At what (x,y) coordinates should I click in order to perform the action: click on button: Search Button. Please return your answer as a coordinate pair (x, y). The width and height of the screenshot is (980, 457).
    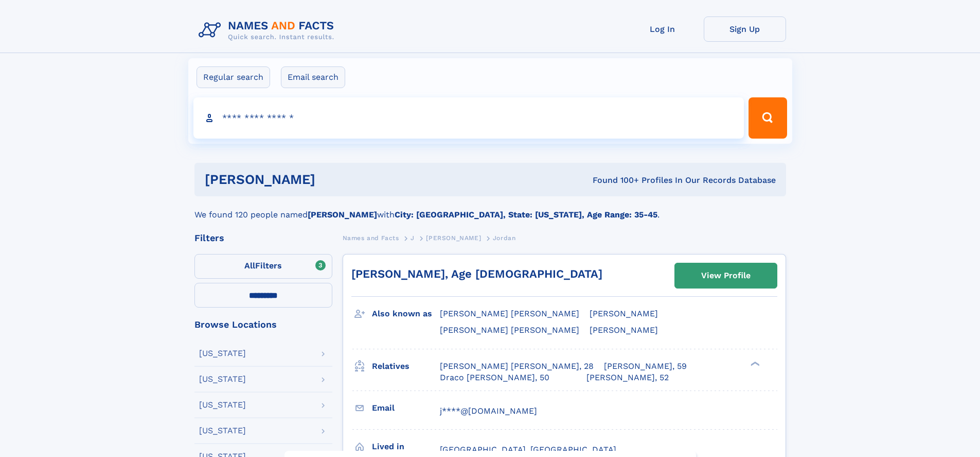
    Looking at the image, I should click on (767, 118).